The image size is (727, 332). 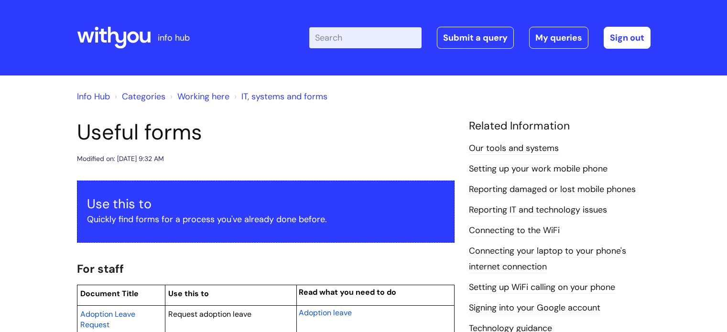 What do you see at coordinates (538, 169) in the screenshot?
I see `a: Setting up your work mobile phone` at bounding box center [538, 169].